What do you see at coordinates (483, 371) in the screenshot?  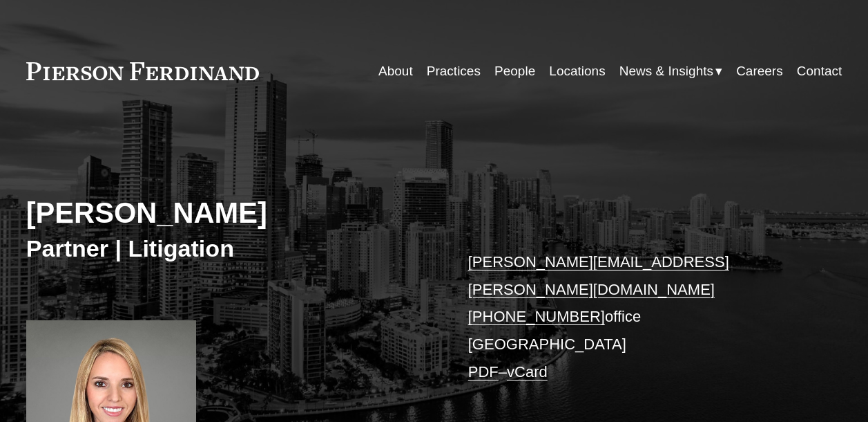 I see `a: PDF` at bounding box center [483, 371].